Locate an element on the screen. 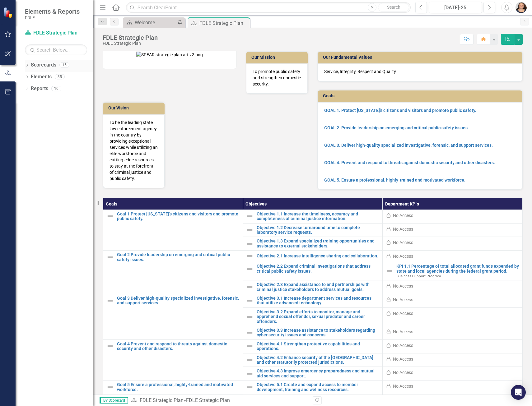 This screenshot has width=532, height=406. a: Welcome is located at coordinates (150, 23).